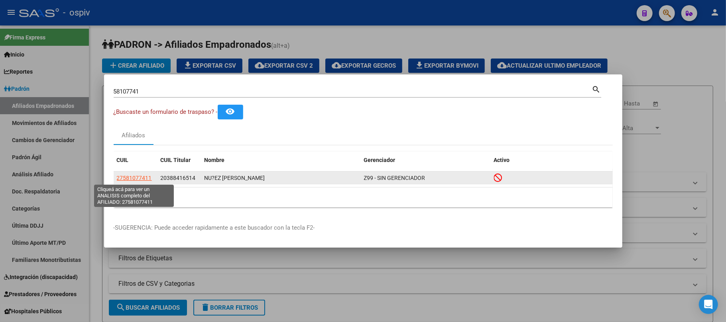 The image size is (726, 322). I want to click on span: ¿Buscaste un formulario de traspaso? -, so click(165, 112).